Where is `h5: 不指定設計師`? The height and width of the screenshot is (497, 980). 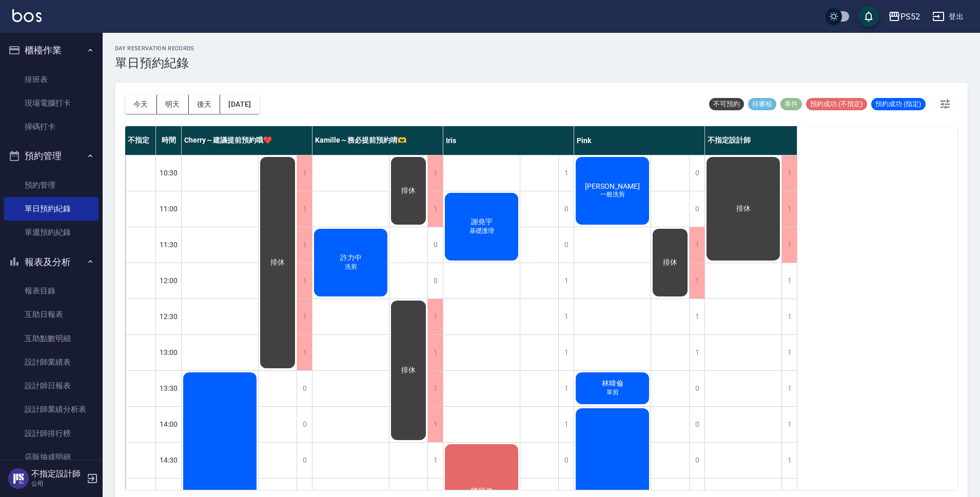 h5: 不指定設計師 is located at coordinates (57, 474).